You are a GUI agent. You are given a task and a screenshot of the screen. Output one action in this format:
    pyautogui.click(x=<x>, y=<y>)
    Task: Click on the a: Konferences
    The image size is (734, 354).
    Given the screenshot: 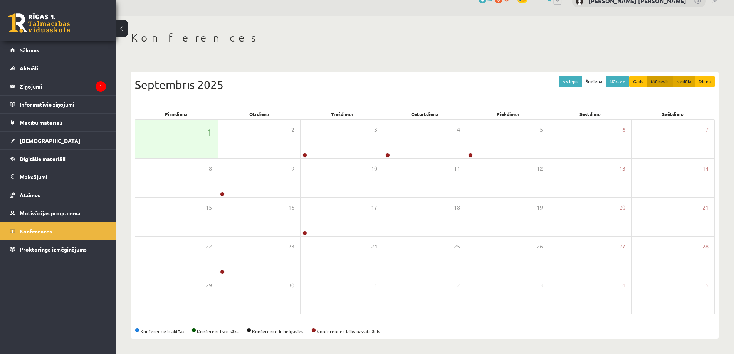 What is the action you would take?
    pyautogui.click(x=58, y=231)
    